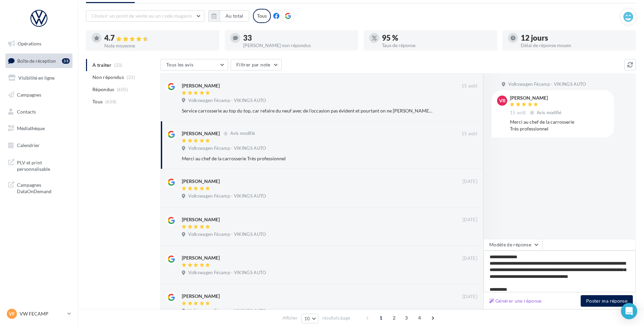 This screenshot has width=644, height=326. Describe the element at coordinates (28, 145) in the screenshot. I see `span: Calendrier` at that location.